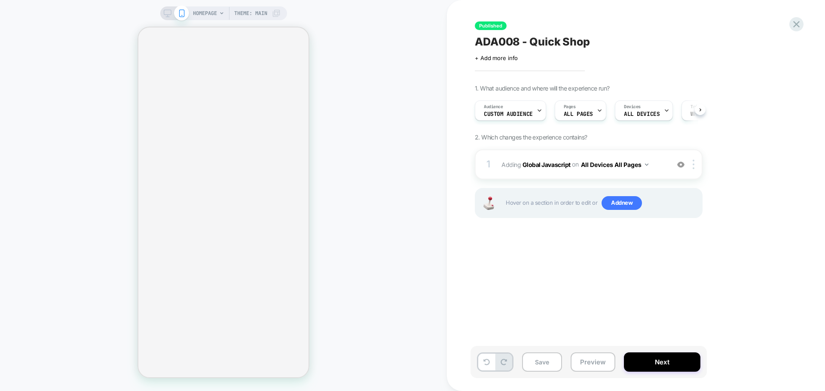 The height and width of the screenshot is (391, 825). Describe the element at coordinates (622, 203) in the screenshot. I see `span: Add new` at that location.